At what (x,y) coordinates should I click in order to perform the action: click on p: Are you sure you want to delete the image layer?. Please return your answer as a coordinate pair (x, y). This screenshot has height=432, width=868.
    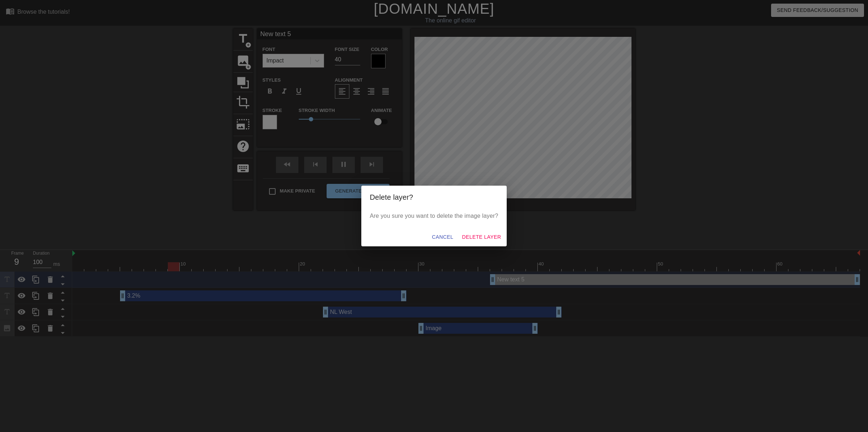
    Looking at the image, I should click on (434, 216).